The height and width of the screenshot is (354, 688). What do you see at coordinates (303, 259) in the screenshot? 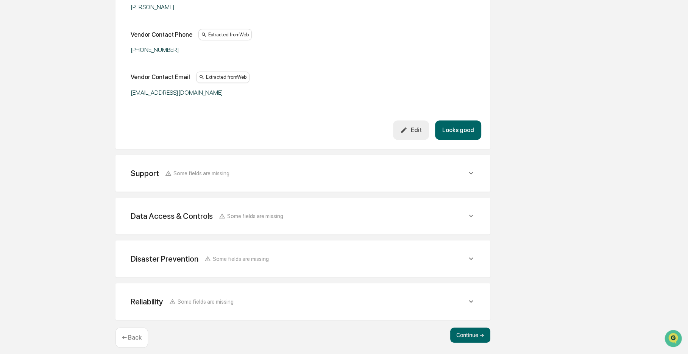
I see `div: Disaster PreventionSome fields are missing` at bounding box center [303, 259].